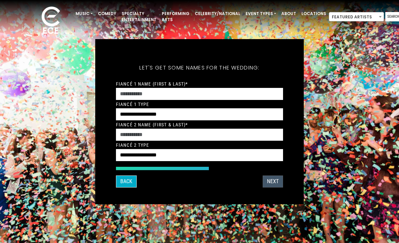  Describe the element at coordinates (289, 14) in the screenshot. I see `a: About` at that location.